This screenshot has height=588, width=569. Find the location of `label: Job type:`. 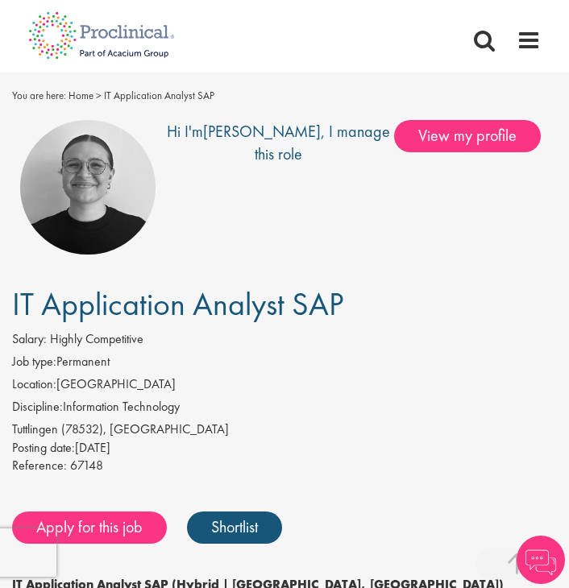

label: Job type: is located at coordinates (34, 362).